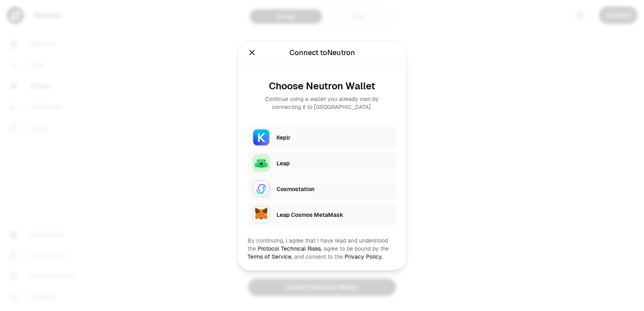 The image size is (644, 311). I want to click on div: Leap Cosmos MetaMask, so click(334, 215).